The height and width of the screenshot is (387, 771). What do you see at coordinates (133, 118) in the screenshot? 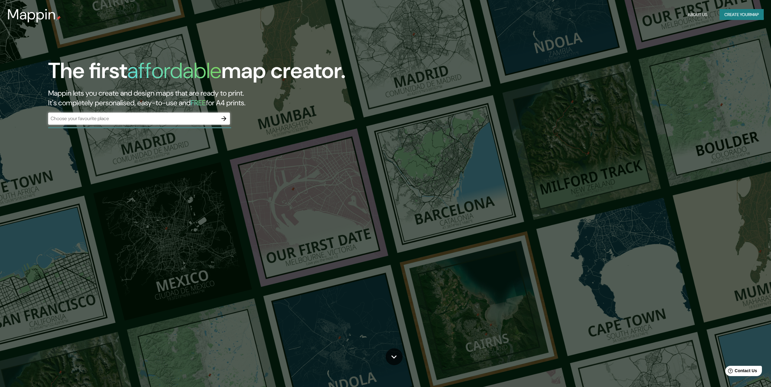
I see `input: Choose your favourite place` at bounding box center [133, 118].